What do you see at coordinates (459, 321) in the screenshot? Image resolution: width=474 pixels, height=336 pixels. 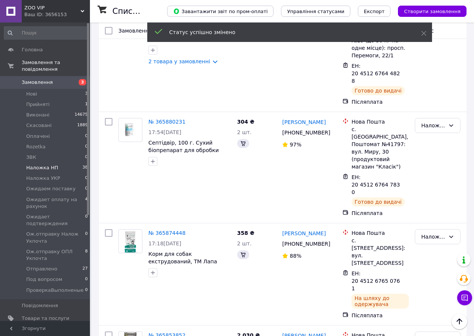 I see `button: Наверх` at bounding box center [459, 321].